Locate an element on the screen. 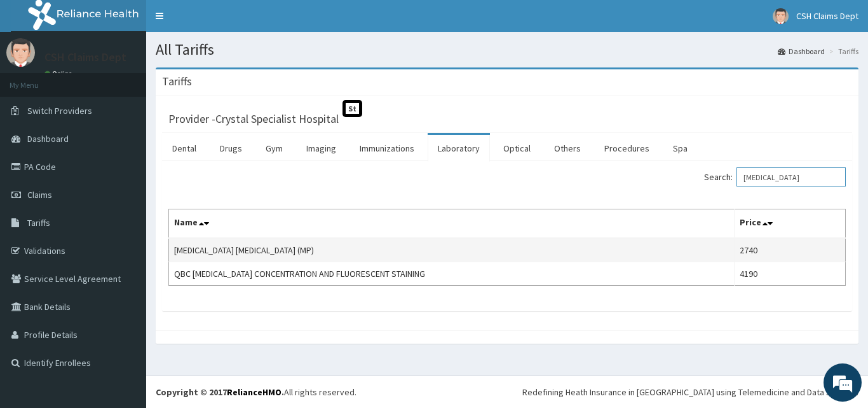  span: We're online! is located at coordinates (124, 187).